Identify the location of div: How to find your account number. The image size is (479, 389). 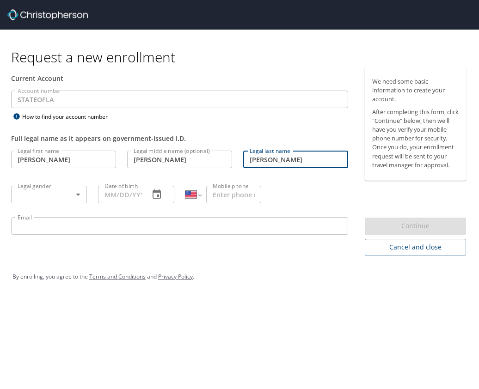
(69, 116).